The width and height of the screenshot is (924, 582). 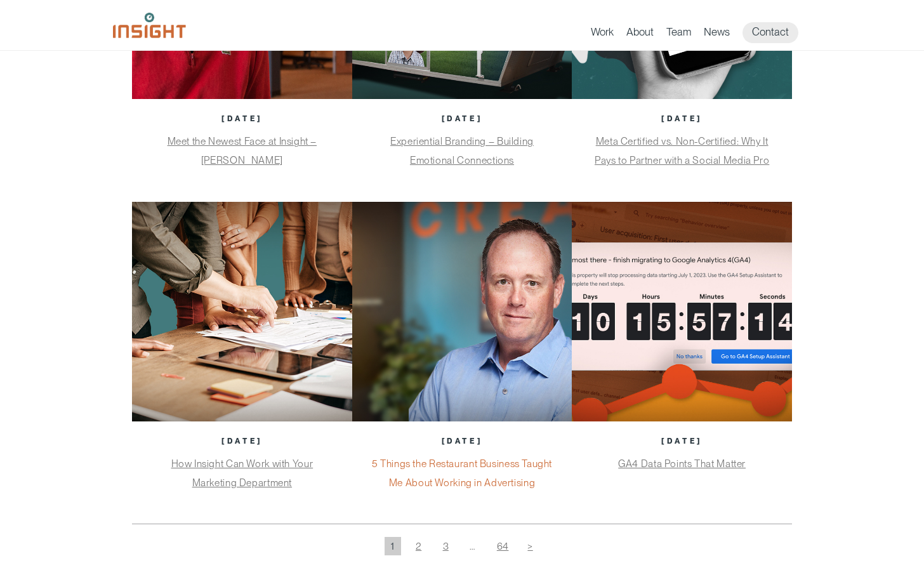 I want to click on a: 3, so click(x=446, y=546).